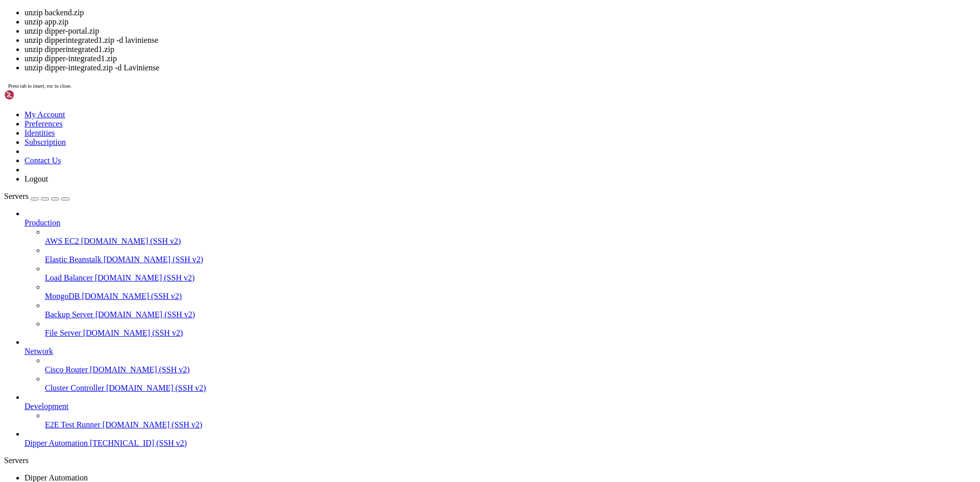 The height and width of the screenshot is (482, 980). What do you see at coordinates (501, 31) in the screenshot?
I see `li: unzip dipper-portal.zip` at bounding box center [501, 31].